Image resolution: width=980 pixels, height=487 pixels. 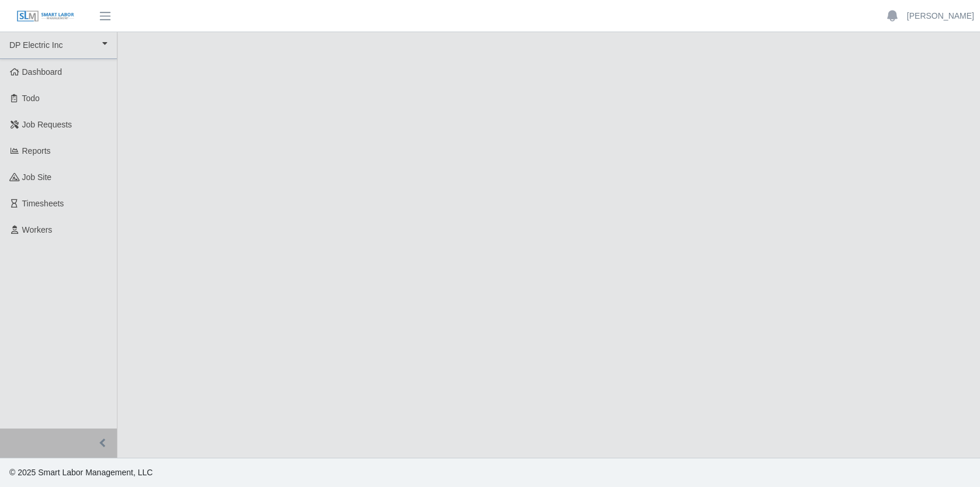 What do you see at coordinates (37, 151) in the screenshot?
I see `span: Reports` at bounding box center [37, 151].